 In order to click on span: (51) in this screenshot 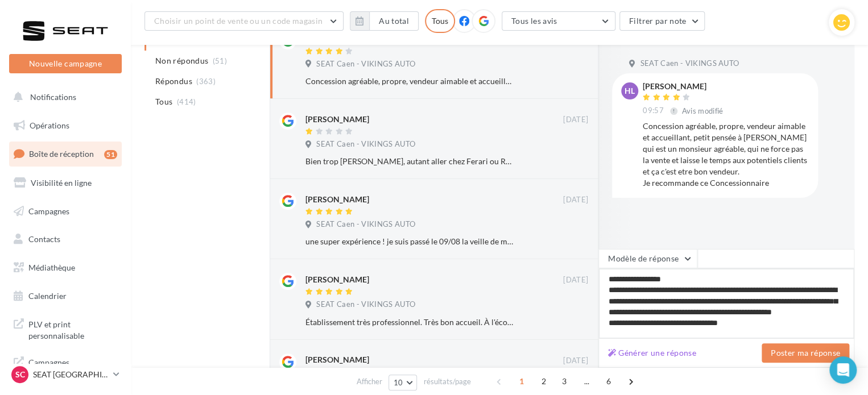, I will do `click(220, 61)`.